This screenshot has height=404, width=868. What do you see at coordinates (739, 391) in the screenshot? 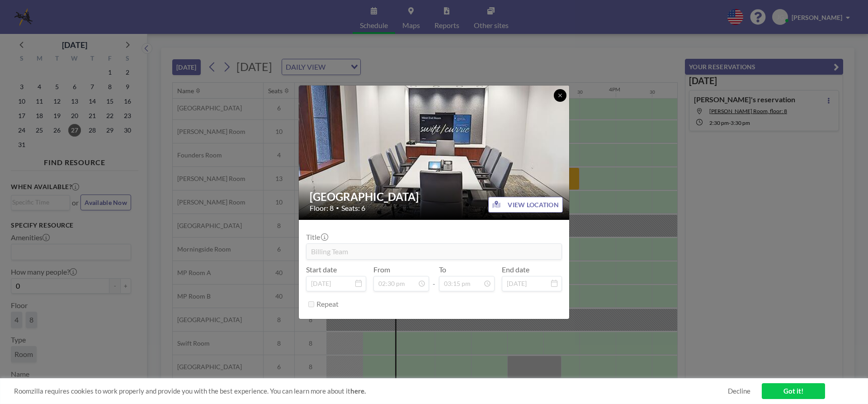
I see `a: Decline` at bounding box center [739, 391].